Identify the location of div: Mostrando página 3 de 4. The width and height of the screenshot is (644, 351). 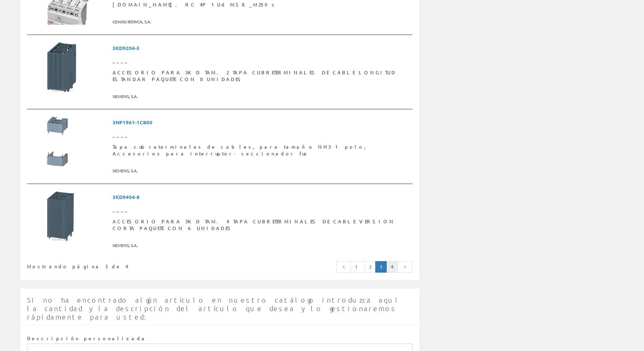
(104, 265).